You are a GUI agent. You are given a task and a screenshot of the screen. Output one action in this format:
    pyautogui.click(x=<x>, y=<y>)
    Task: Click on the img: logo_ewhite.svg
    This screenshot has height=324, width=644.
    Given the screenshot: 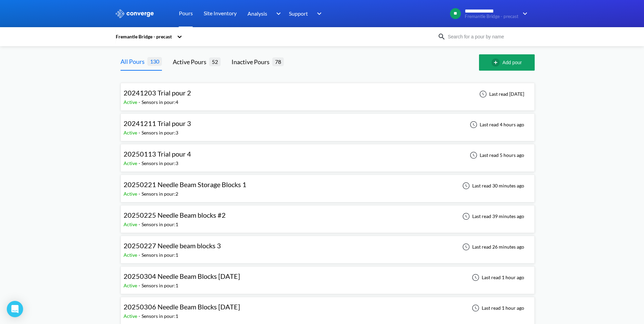 What is the action you would take?
    pyautogui.click(x=135, y=13)
    